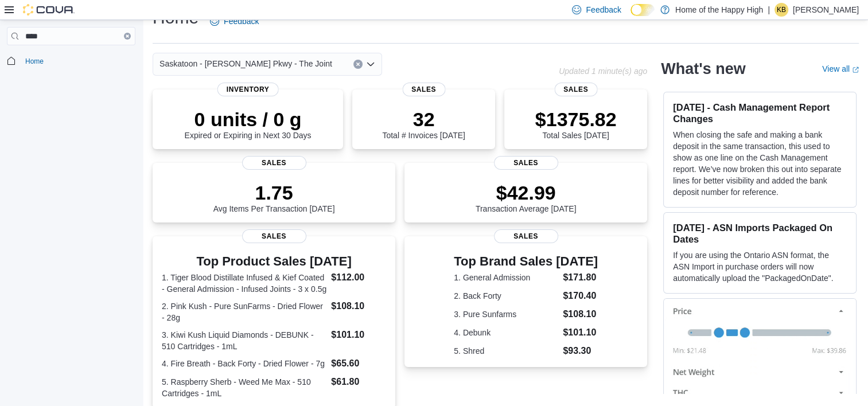 This screenshot has width=868, height=406. Describe the element at coordinates (642, 10) in the screenshot. I see `input: Dark Mode` at that location.